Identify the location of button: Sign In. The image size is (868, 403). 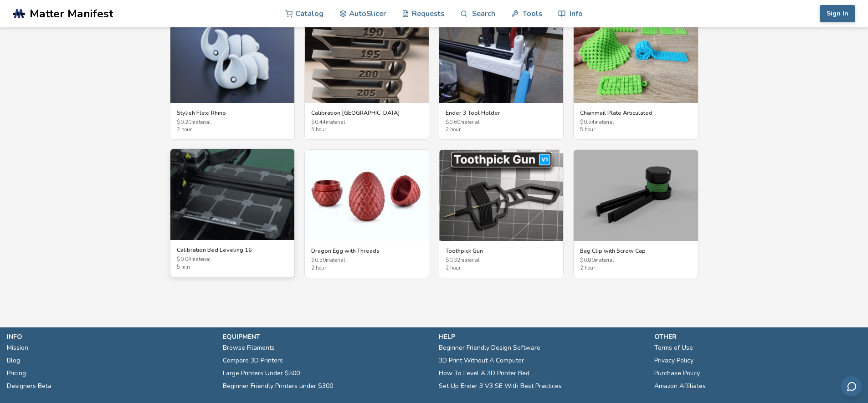
(837, 14).